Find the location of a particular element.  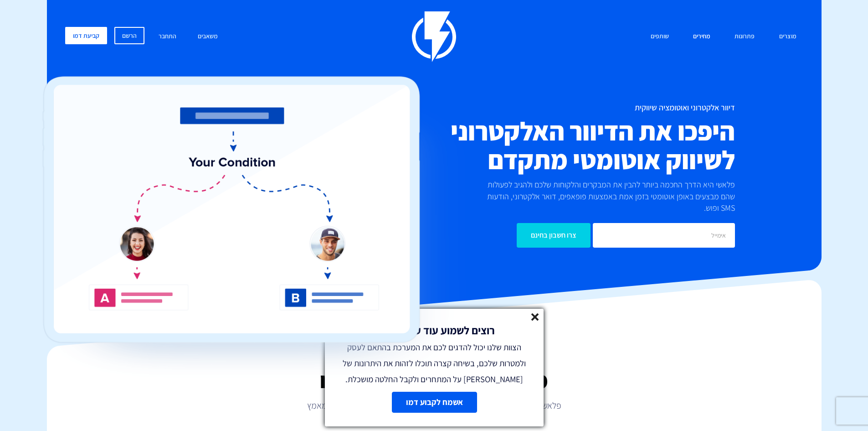

a: קביעת דמו is located at coordinates (86, 36).